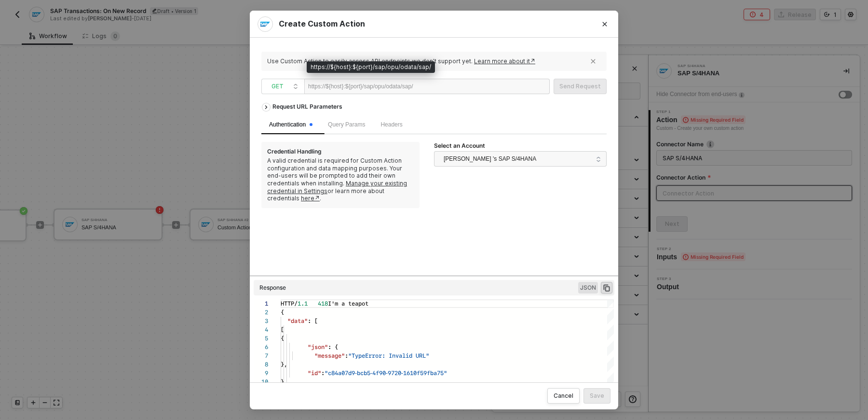 Image resolution: width=868 pixels, height=420 pixels. I want to click on img: integration-icon, so click(265, 24).